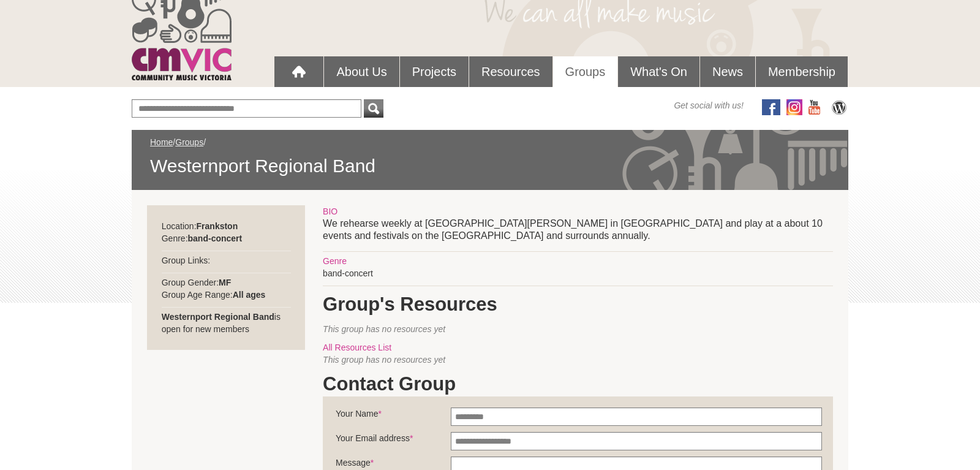 This screenshot has height=470, width=980. I want to click on span: Westernport Regional Band, so click(490, 166).